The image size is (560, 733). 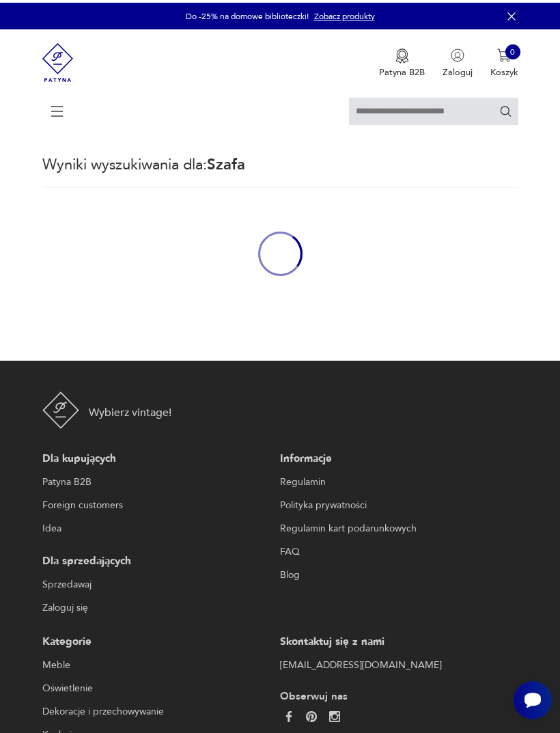 What do you see at coordinates (396, 640) in the screenshot?
I see `p: Skontaktuj się z nami` at bounding box center [396, 640].